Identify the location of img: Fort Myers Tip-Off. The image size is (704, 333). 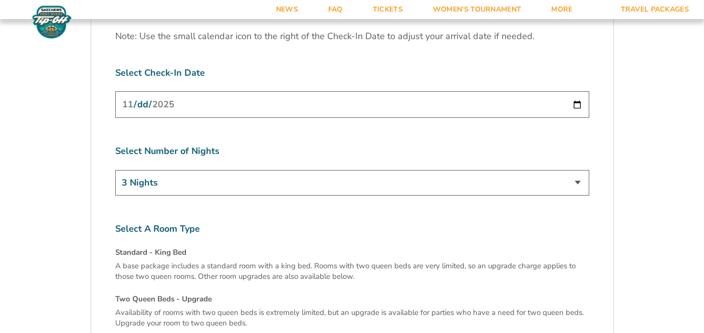
(52, 22).